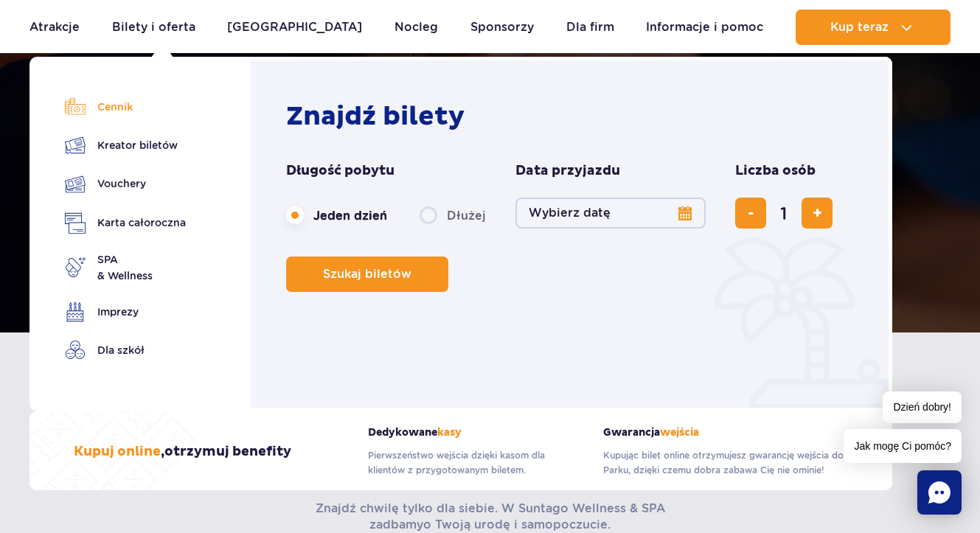  Describe the element at coordinates (726, 463) in the screenshot. I see `p: Kupując bilet online otrzymujesz gwarancję wejścia do Parku, dzięki czemu dobra zabawa Cię nie om...` at that location.